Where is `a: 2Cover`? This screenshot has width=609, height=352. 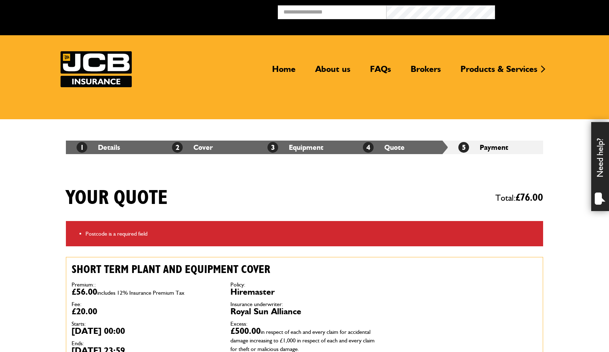 a: 2Cover is located at coordinates (192, 147).